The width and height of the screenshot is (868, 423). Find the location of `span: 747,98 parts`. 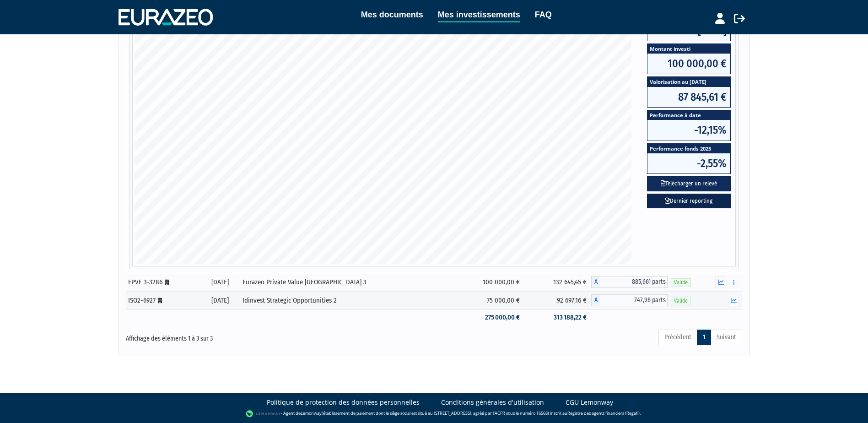

span: 747,98 parts is located at coordinates (634, 301).